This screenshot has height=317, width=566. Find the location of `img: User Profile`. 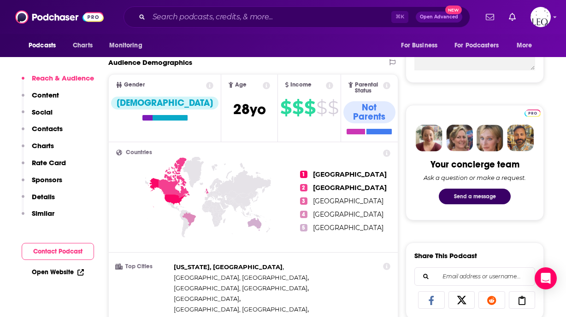

img: User Profile is located at coordinates (540, 17).